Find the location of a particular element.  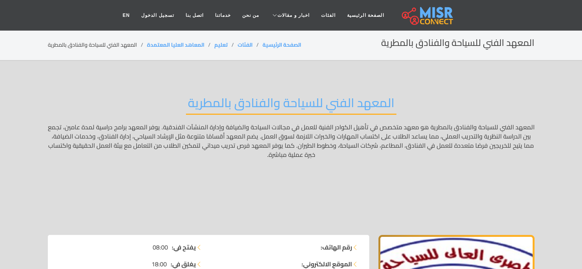

li: المعهد الفني للسياحة والفنادق بالمطرية is located at coordinates (97, 45).